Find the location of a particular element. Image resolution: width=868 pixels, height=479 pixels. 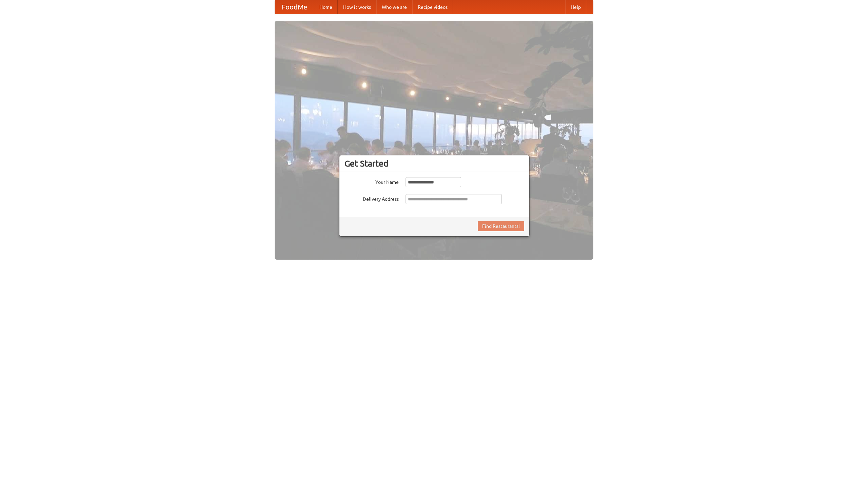

label: Delivery Address is located at coordinates (371, 198).